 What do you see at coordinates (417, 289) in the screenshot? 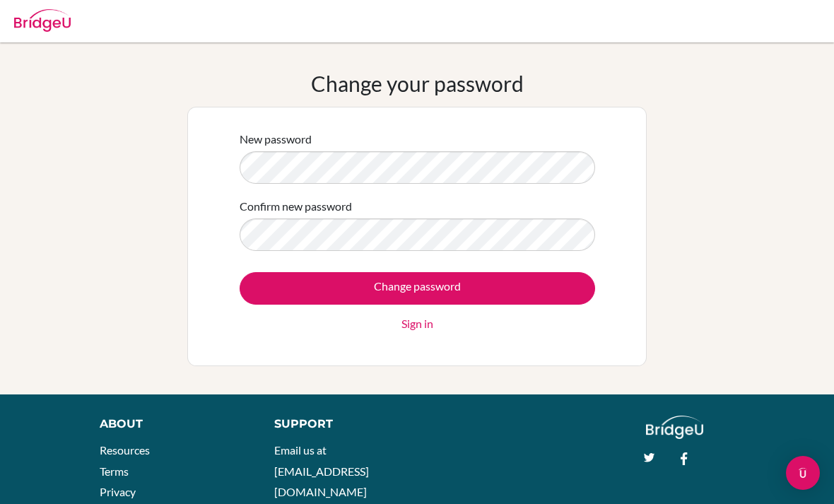
I see `input: Change password` at bounding box center [417, 289].